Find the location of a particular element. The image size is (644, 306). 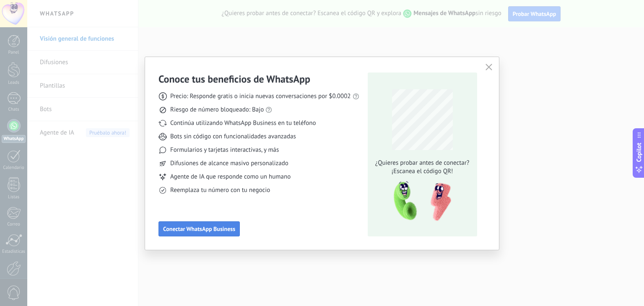

span: Conectar WhatsApp Business is located at coordinates (199, 229).